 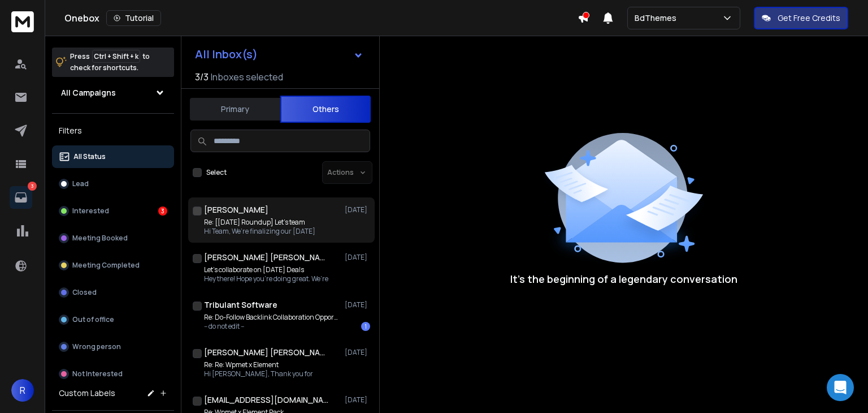 What do you see at coordinates (88, 92) in the screenshot?
I see `h1: All Campaigns` at bounding box center [88, 92].